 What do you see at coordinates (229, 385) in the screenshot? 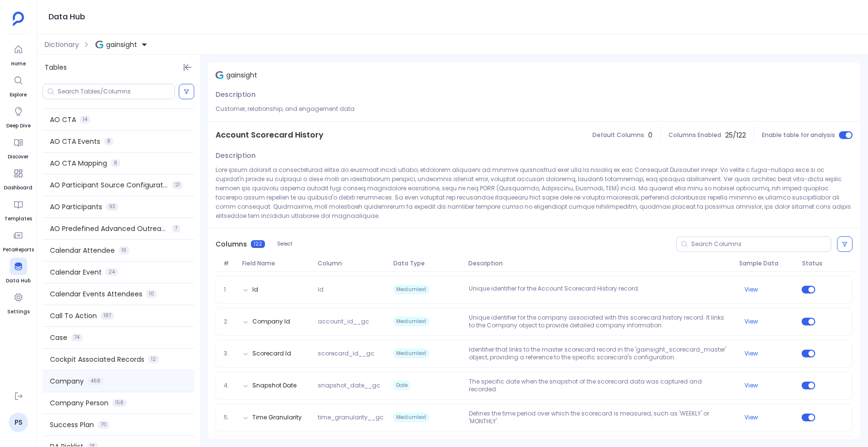
I see `span: 4.` at bounding box center [229, 385].